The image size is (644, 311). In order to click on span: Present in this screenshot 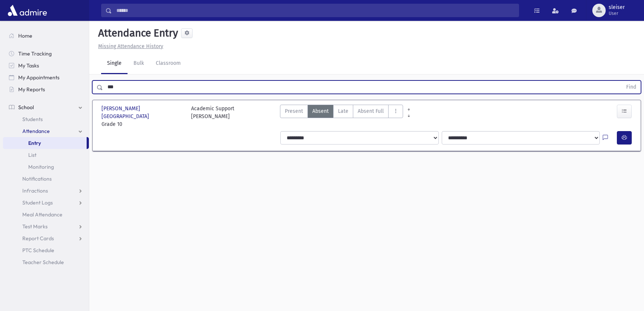, I will do `click(294, 111)`.